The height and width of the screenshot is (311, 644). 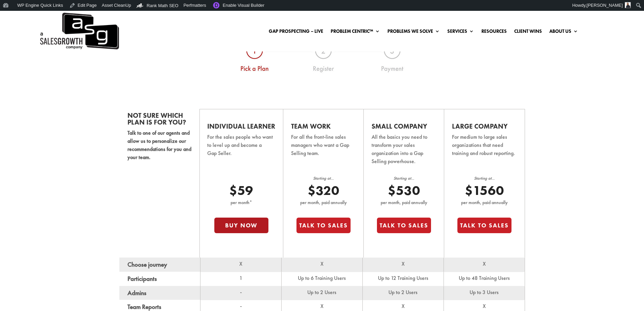 What do you see at coordinates (79, 31) in the screenshot?
I see `img: ASG Co. Logo` at bounding box center [79, 31].